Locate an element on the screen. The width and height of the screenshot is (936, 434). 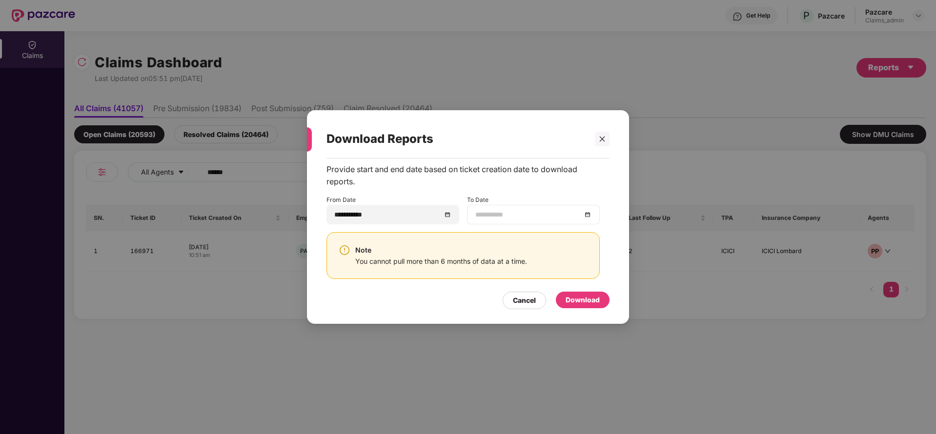
div: Note is located at coordinates (441, 250).